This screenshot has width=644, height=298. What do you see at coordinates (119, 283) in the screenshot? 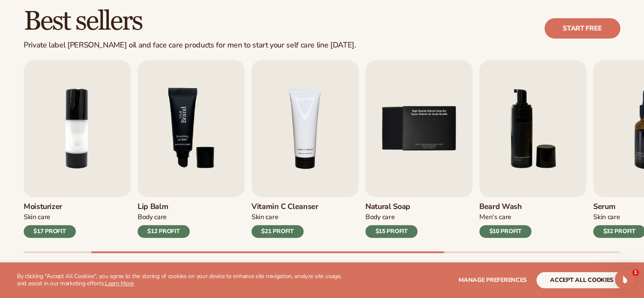
I see `a: Learn More` at bounding box center [119, 283].